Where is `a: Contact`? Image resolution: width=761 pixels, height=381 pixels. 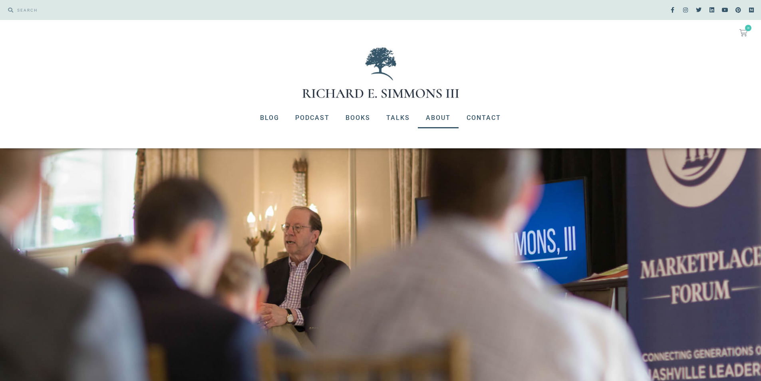
a: Contact is located at coordinates (484, 118).